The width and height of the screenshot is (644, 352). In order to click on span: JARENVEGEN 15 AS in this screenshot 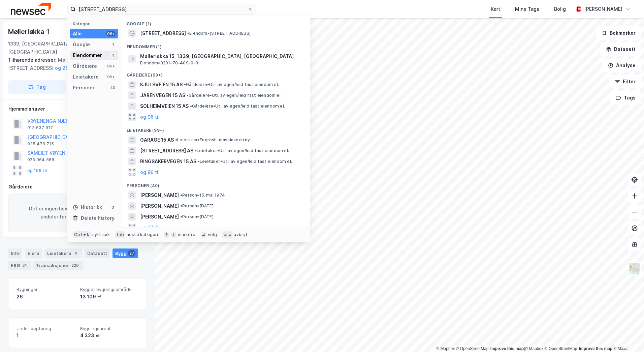, I will do `click(162, 95)`.